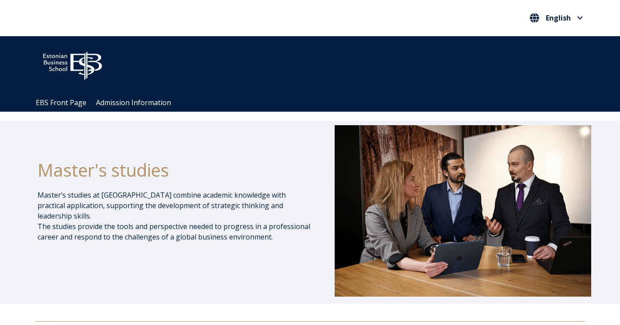 Image resolution: width=620 pixels, height=325 pixels. Describe the element at coordinates (175, 170) in the screenshot. I see `h1: Master's studies` at that location.